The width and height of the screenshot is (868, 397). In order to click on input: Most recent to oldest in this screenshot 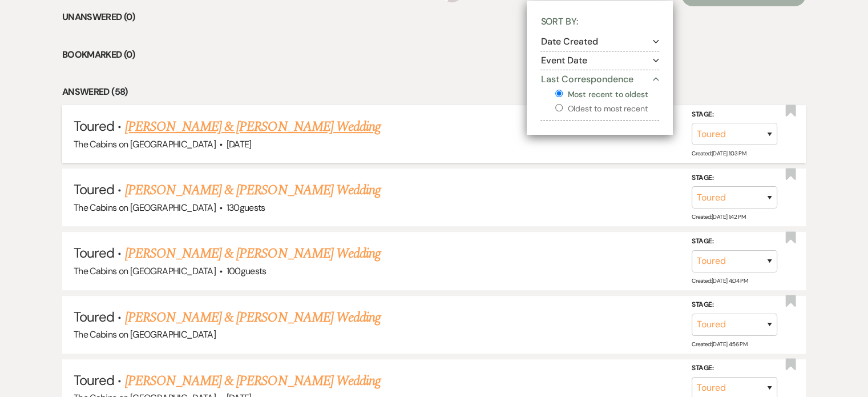, I will do `click(559, 93)`.